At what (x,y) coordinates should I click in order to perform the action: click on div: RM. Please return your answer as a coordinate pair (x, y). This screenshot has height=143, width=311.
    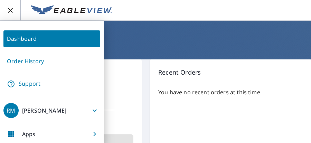
    Looking at the image, I should click on (11, 111).